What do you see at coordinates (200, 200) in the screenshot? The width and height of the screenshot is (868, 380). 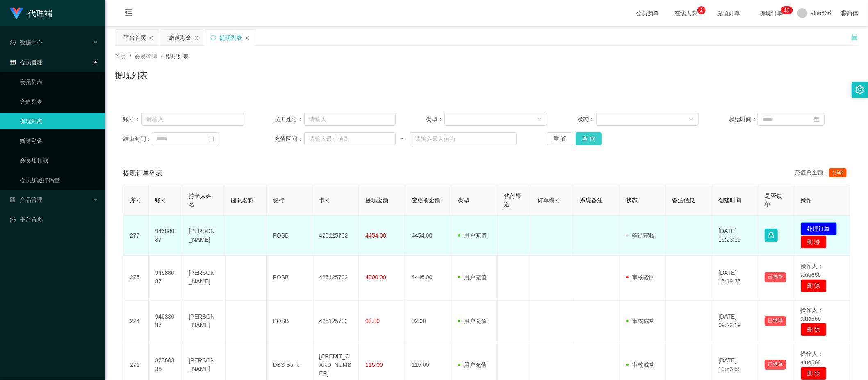 I see `span: 持卡人姓名` at bounding box center [200, 200].